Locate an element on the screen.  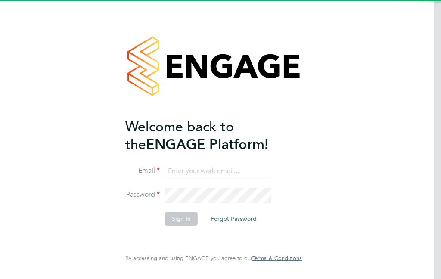
input: Enter your work email... is located at coordinates (218, 171).